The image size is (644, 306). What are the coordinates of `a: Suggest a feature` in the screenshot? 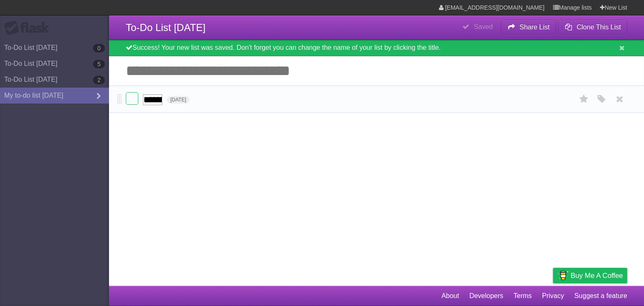 It's located at (601, 295).